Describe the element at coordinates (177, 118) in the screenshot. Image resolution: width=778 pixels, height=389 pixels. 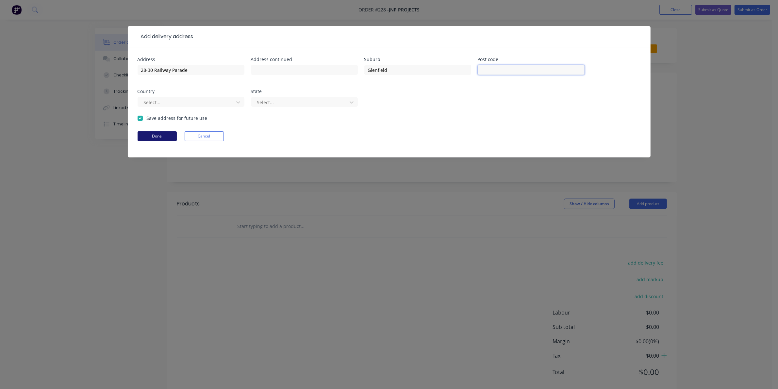
I see `label: Save address for future use` at that location.